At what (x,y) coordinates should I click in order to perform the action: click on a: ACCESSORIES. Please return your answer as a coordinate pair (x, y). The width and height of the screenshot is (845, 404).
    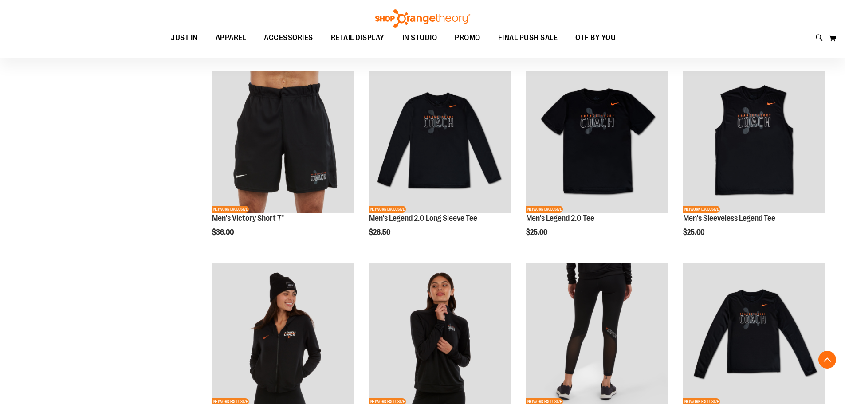
    Looking at the image, I should click on (288, 38).